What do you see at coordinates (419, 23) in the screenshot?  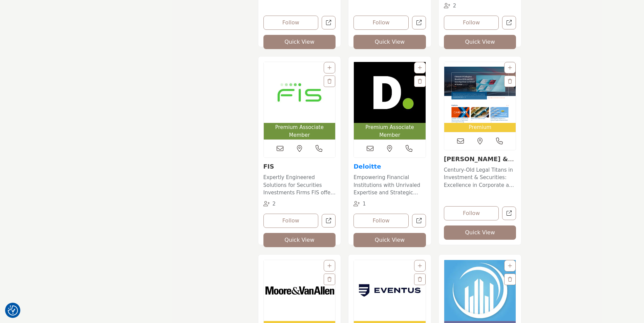 I see `a: Open sia-partners in new tab` at bounding box center [419, 23].